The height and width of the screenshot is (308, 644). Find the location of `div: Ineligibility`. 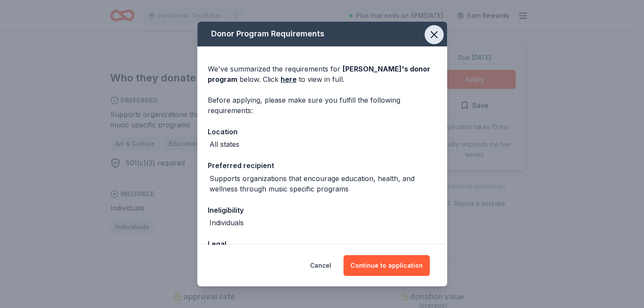

div: Ineligibility is located at coordinates (322, 210).